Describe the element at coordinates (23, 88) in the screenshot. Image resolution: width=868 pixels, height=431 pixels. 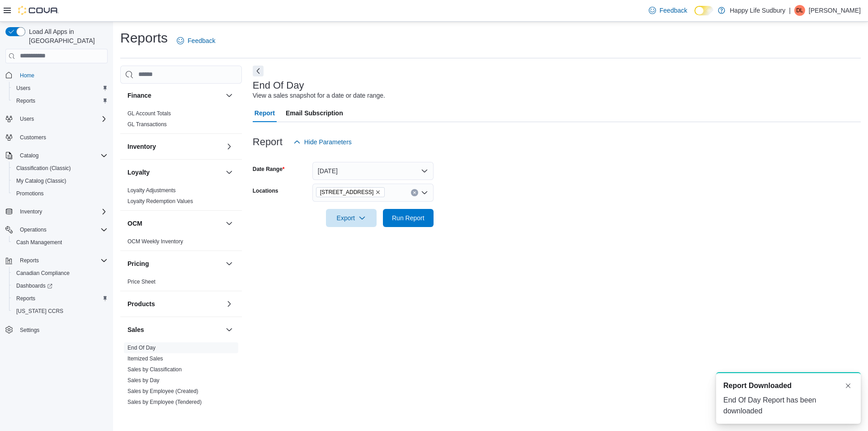
I see `span: Users` at that location.